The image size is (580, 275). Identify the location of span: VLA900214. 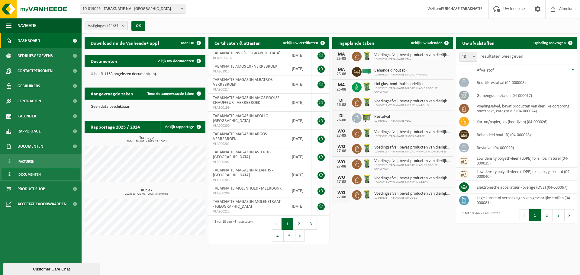
(248, 90).